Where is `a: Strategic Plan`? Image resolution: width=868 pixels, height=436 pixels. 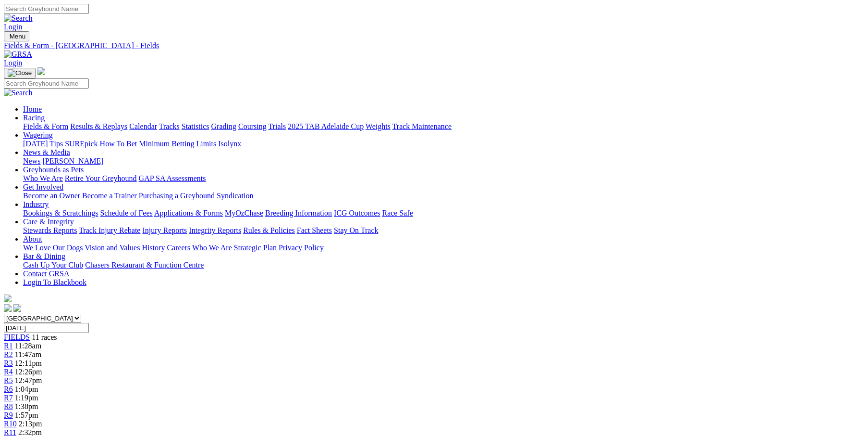 a: Strategic Plan is located at coordinates (255, 247).